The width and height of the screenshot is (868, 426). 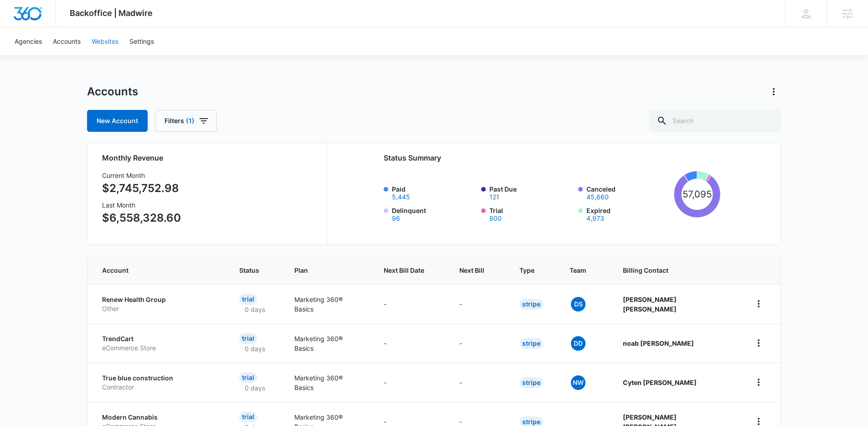 What do you see at coordinates (396, 219) in the screenshot?
I see `button: Delinquent` at bounding box center [396, 219].